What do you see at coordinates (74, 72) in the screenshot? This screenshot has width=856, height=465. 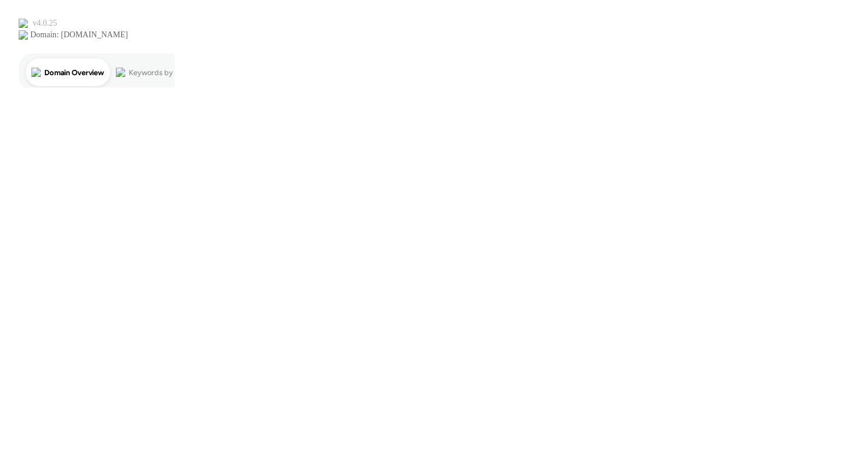 I see `div: Domain Overview` at bounding box center [74, 72].